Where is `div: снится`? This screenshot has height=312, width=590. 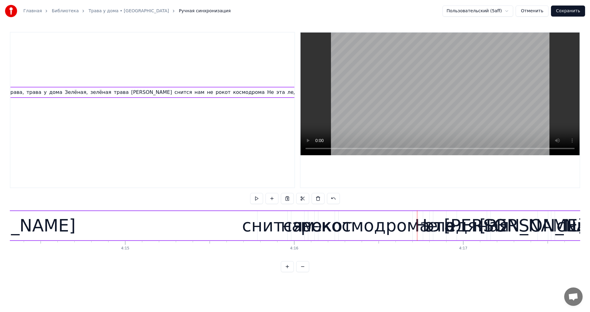
div: снится is located at coordinates (272, 226).